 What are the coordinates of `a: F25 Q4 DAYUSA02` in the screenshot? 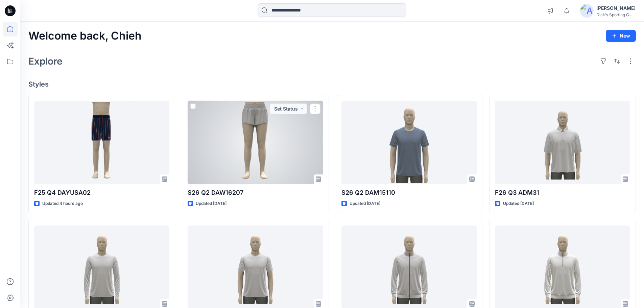 It's located at (102, 142).